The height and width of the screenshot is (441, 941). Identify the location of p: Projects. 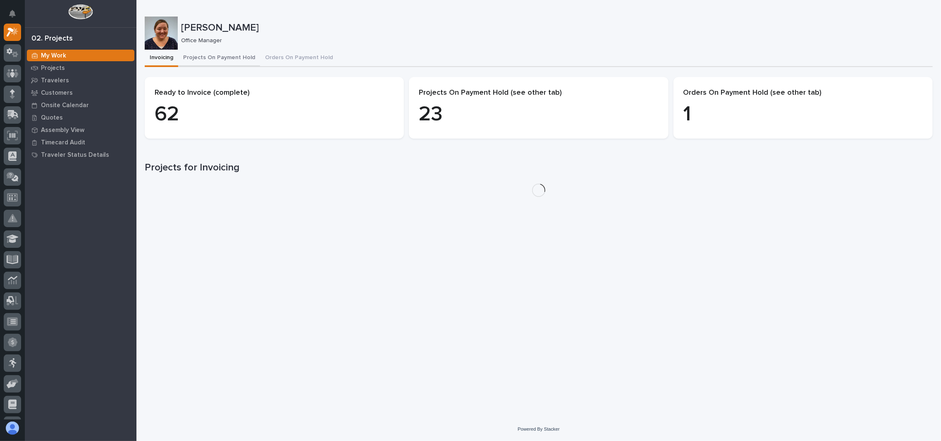
(53, 68).